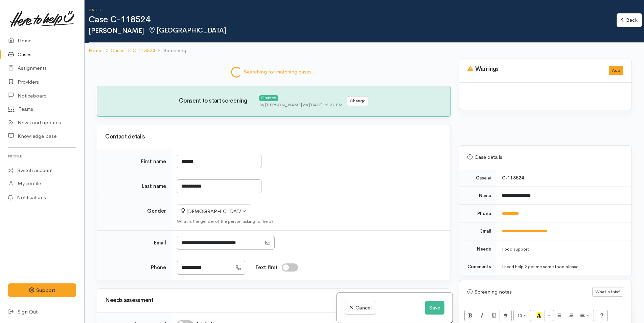  Describe the element at coordinates (358, 101) in the screenshot. I see `button: Change` at that location.